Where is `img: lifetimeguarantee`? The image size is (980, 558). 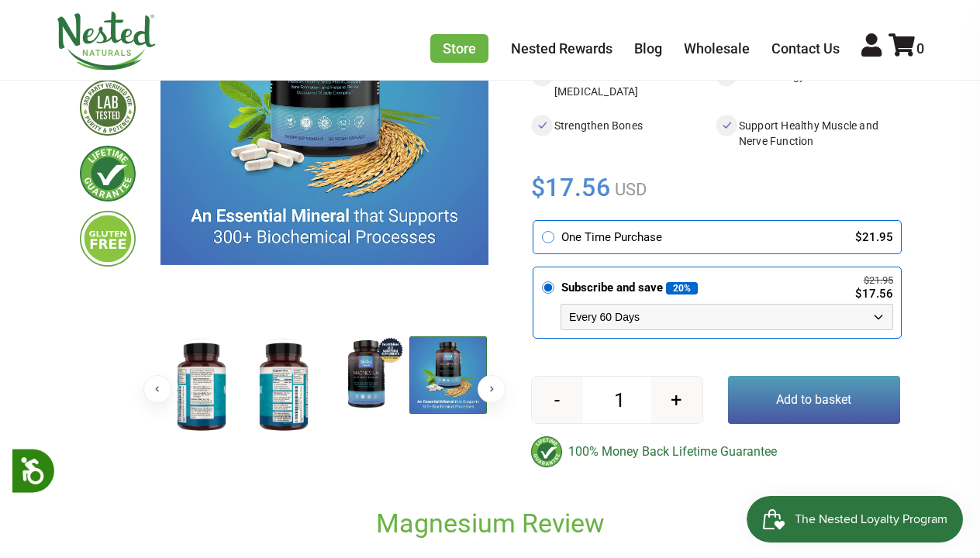
img: lifetimeguarantee is located at coordinates (108, 173).